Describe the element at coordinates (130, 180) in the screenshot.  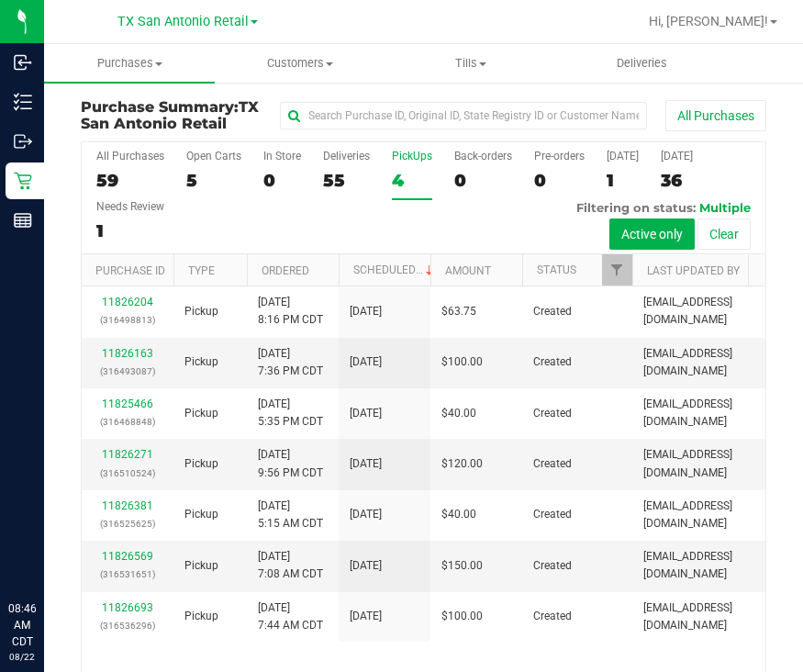
I see `div: 59` at that location.